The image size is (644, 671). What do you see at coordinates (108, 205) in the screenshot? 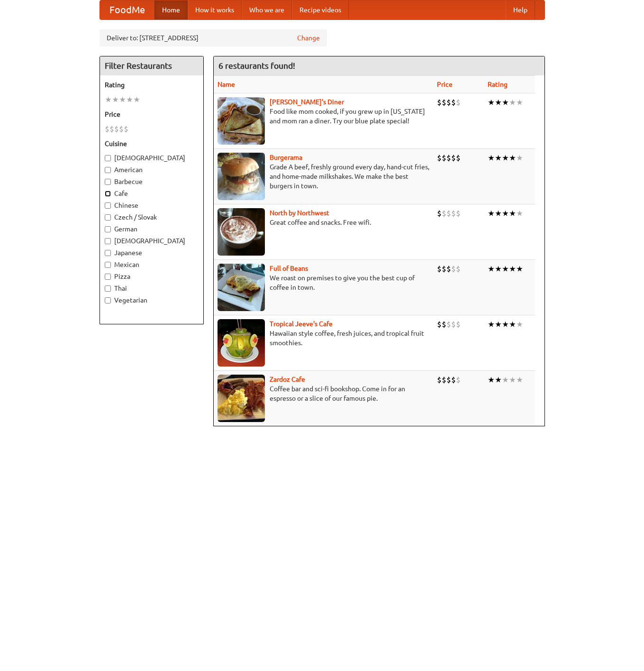
I see `input: Chinese` at bounding box center [108, 205].